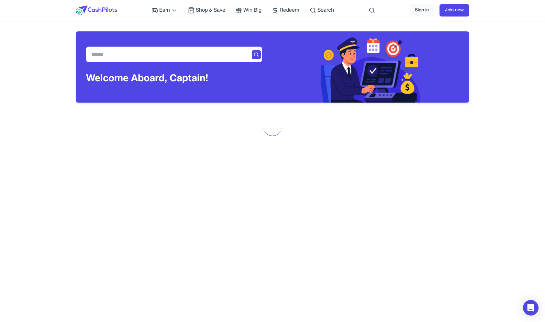 Image resolution: width=545 pixels, height=322 pixels. Describe the element at coordinates (96, 10) in the screenshot. I see `a: CashPilots Logo` at that location.